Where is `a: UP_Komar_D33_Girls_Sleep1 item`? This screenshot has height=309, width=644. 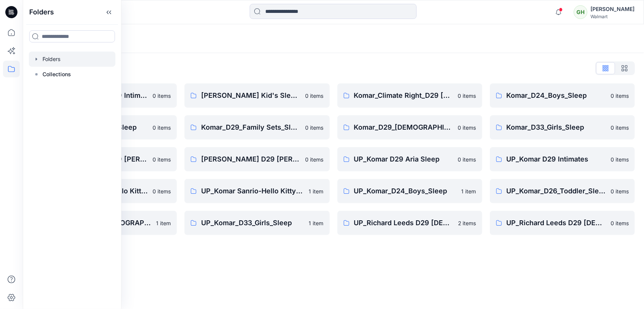 a: UP_Komar_D33_Girls_Sleep1 item is located at coordinates (257, 223).